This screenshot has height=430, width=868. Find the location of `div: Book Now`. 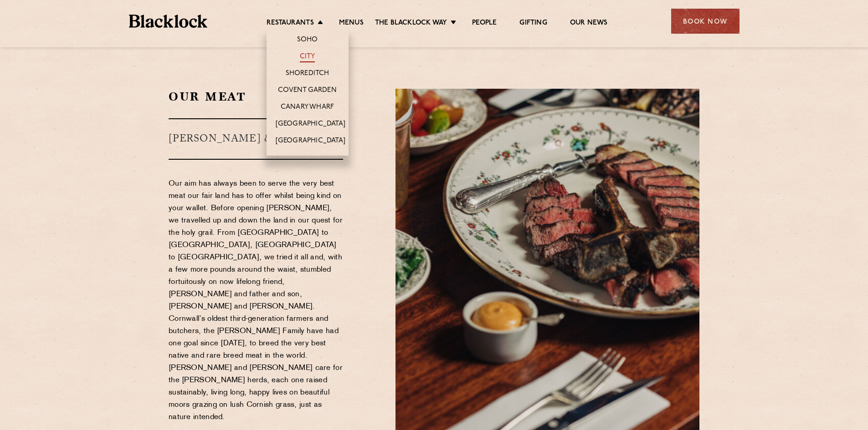

div: Book Now is located at coordinates (705, 21).